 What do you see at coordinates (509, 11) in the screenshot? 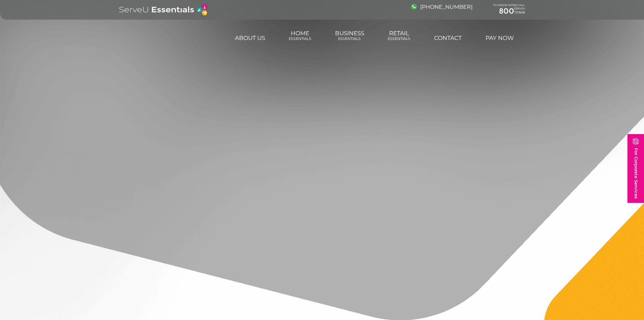
I see `a: 800737838` at bounding box center [509, 11].